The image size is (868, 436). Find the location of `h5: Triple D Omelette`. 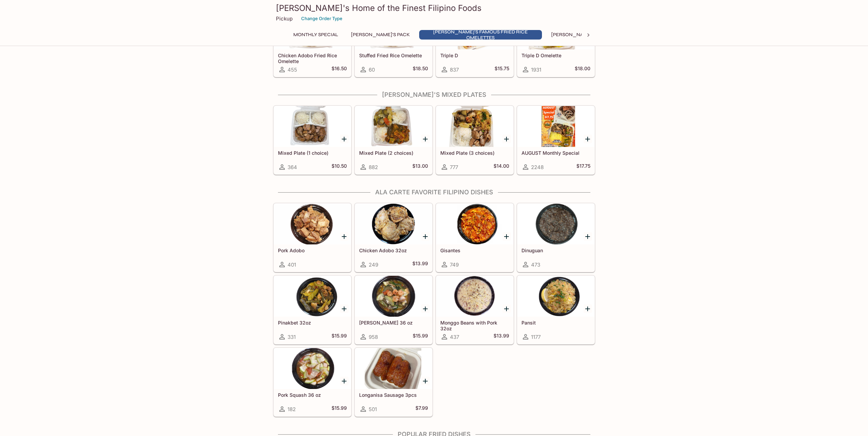

h5: Triple D Omelette is located at coordinates (555, 55).